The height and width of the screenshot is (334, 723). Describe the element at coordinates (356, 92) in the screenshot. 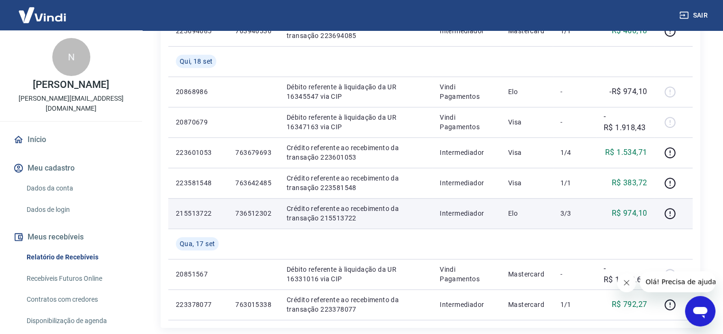

I see `p: Débito referente à liquidação da UR 16345547 via CIP` at that location.